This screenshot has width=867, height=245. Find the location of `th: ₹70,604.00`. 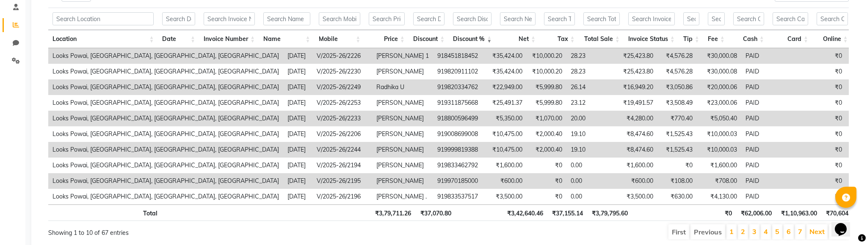

th: ₹70,604.00 is located at coordinates (841, 213).